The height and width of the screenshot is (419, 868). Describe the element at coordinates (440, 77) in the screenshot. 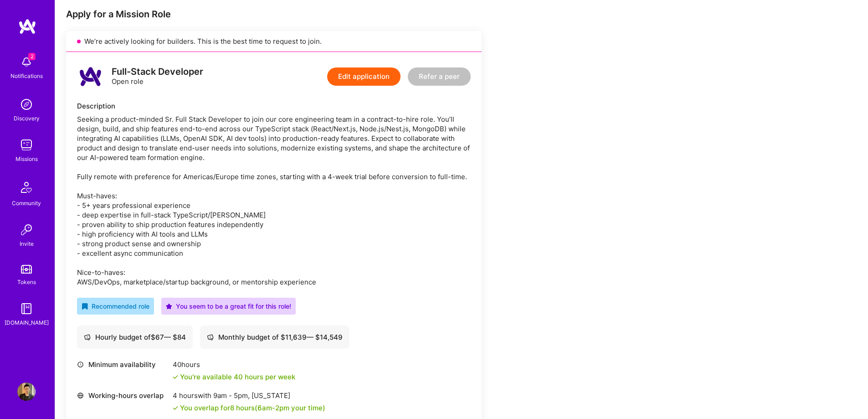

I see `button: Refer a peer` at that location.